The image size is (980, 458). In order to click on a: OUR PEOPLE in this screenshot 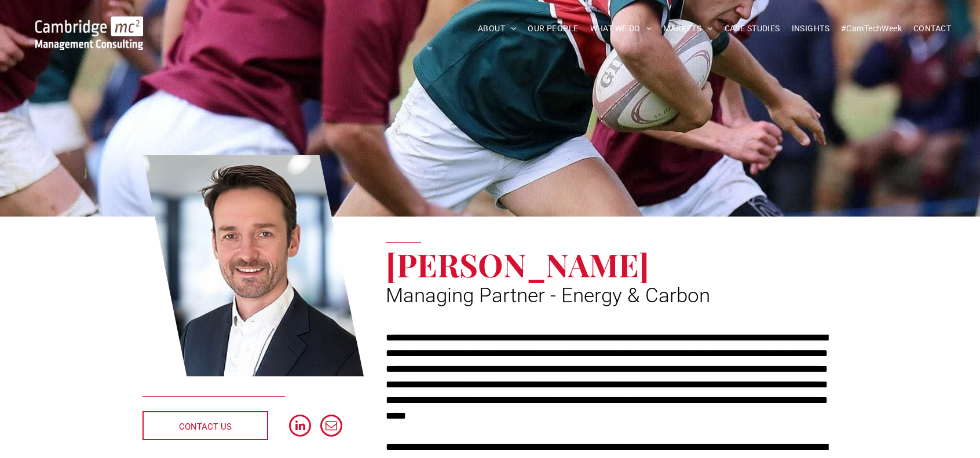, I will do `click(553, 28)`.